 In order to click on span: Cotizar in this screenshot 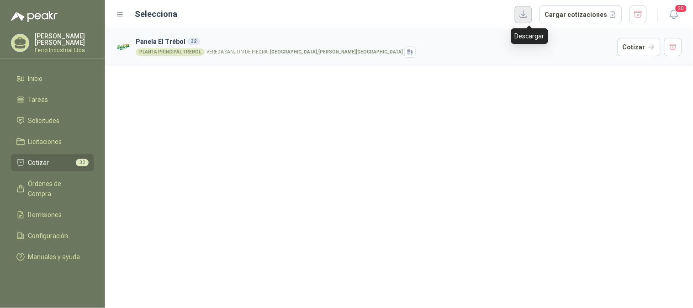, I will do `click(39, 163)`.